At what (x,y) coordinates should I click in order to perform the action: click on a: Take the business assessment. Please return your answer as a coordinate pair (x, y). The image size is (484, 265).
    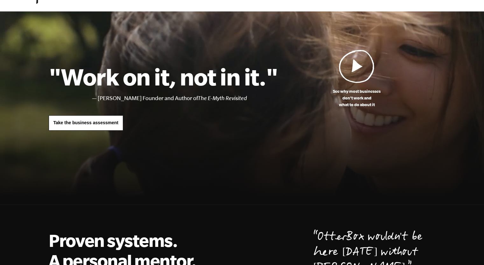
    Looking at the image, I should click on (86, 123).